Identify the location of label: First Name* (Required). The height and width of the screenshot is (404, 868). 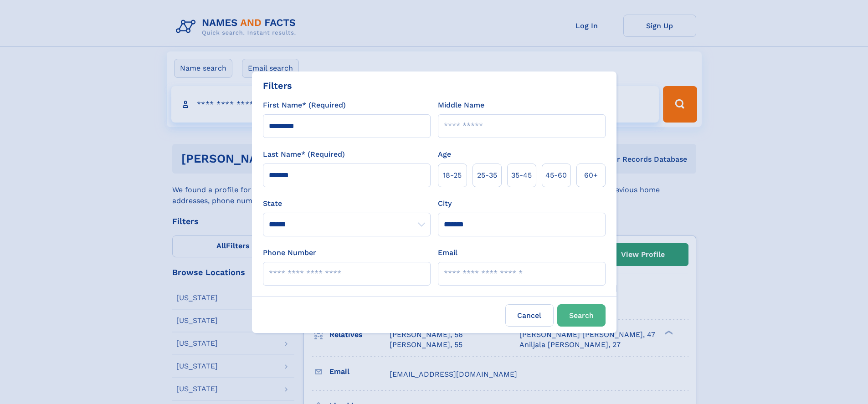
(304, 105).